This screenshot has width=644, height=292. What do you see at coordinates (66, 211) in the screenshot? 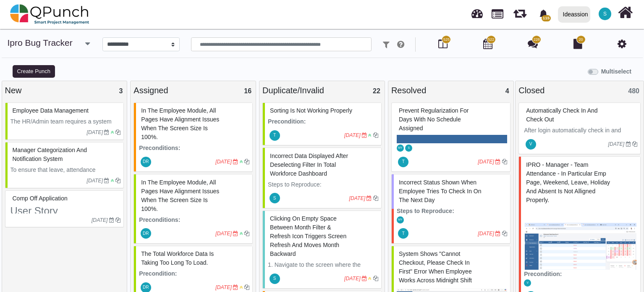
I see `h3: User Story` at bounding box center [66, 211].